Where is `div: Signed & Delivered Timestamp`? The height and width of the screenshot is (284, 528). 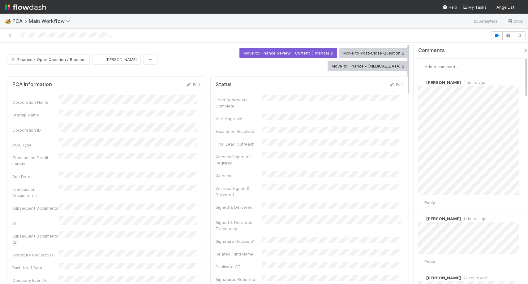 div: Signed & Delivered Timestamp is located at coordinates (239, 225).